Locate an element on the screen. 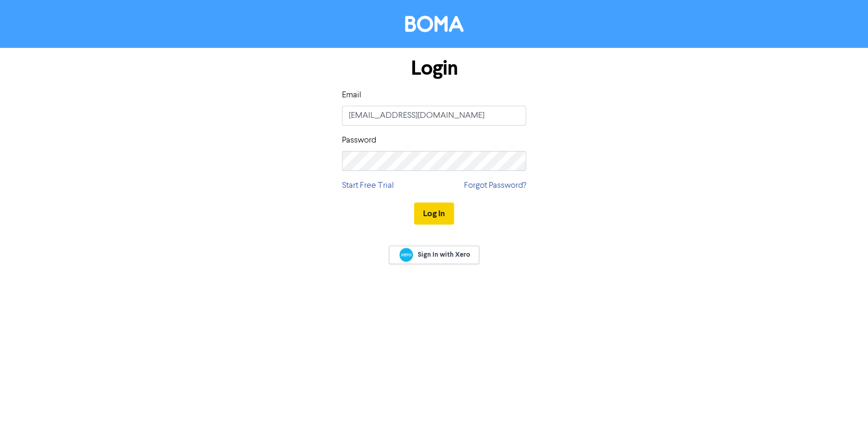 Image resolution: width=868 pixels, height=445 pixels. button: Log In is located at coordinates (434, 213).